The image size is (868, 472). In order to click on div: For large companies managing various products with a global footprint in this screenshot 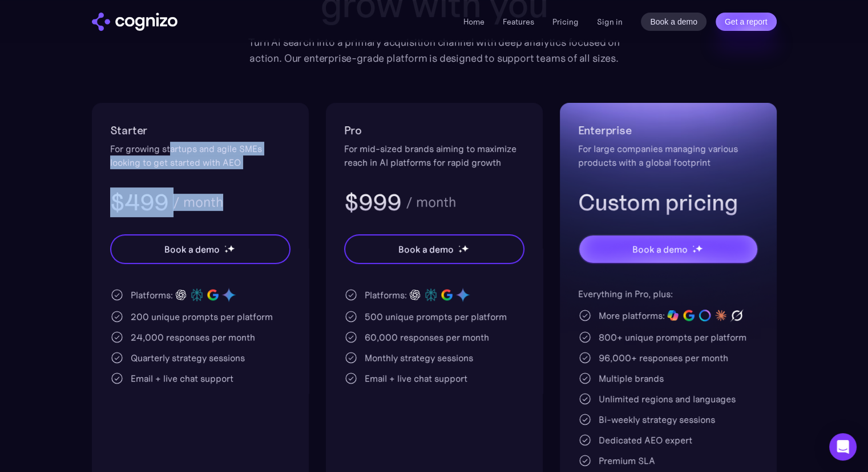, I will do `click(669, 156)`.